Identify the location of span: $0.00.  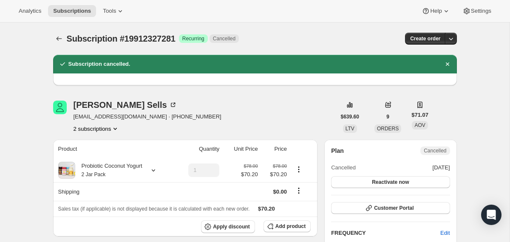
(280, 192).